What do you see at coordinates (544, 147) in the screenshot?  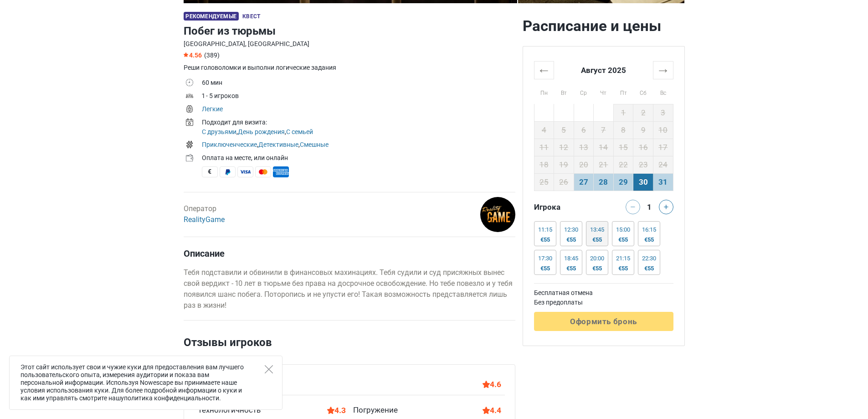 I see `td: 11` at bounding box center [544, 147].